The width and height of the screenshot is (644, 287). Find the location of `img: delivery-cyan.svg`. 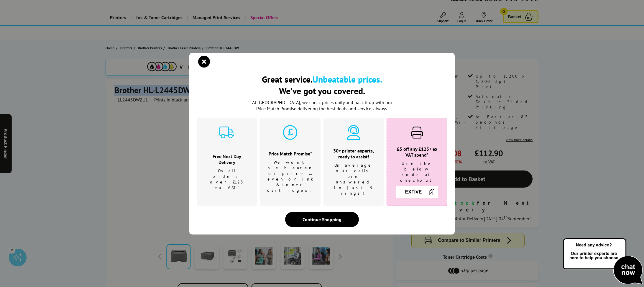

img: delivery-cyan.svg is located at coordinates (227, 133).